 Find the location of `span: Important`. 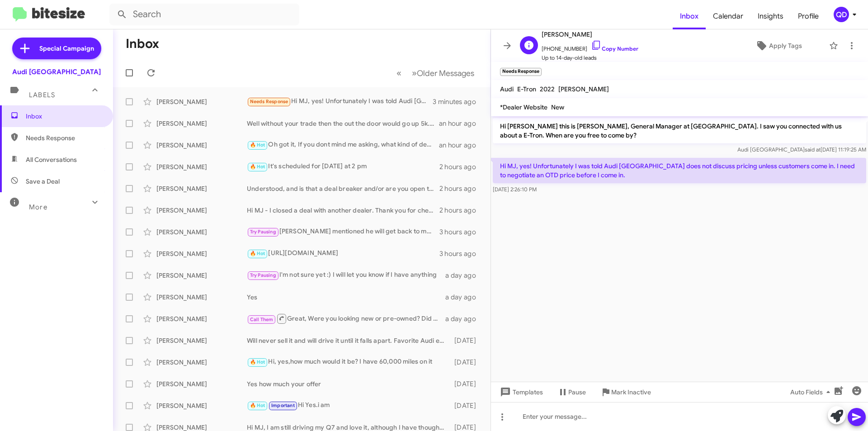

span: Important is located at coordinates (283, 405).